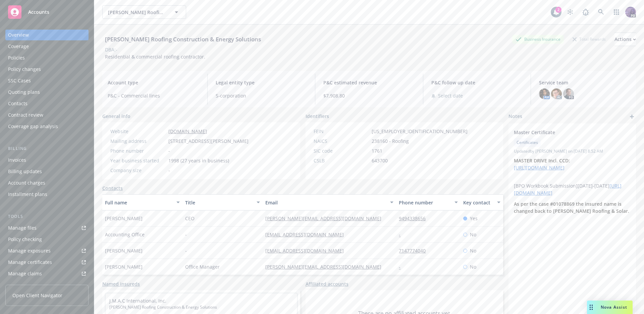 The image size is (644, 314). What do you see at coordinates (527, 143) in the screenshot?
I see `span: Certificates` at bounding box center [527, 143].